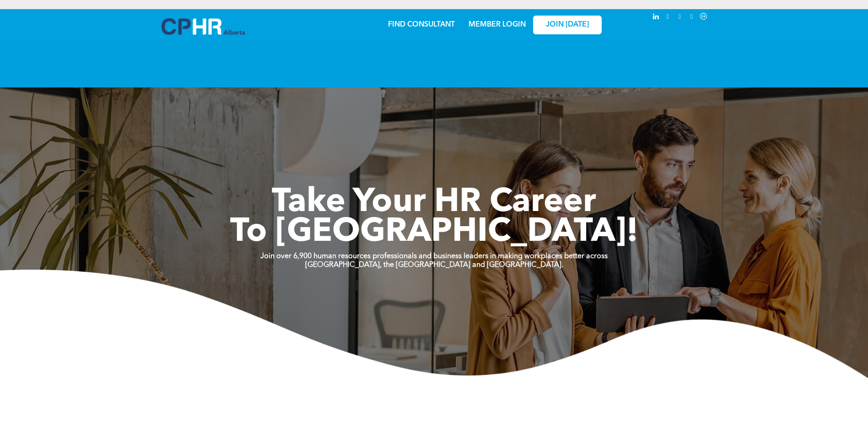 This screenshot has width=868, height=423. What do you see at coordinates (434, 256) in the screenshot?
I see `strong: Join over 6,900 human resources professionals and business leaders in making workplaces better ac...` at bounding box center [434, 256].